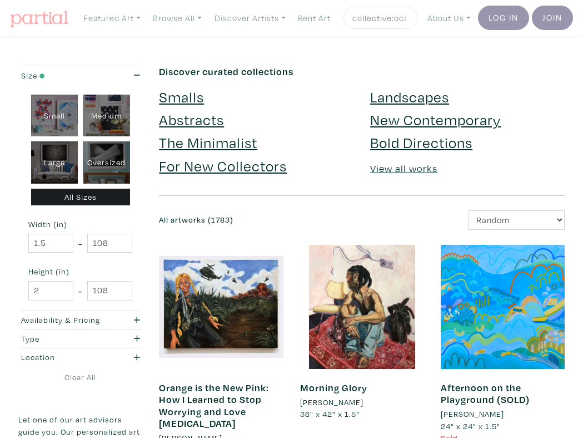 This screenshot has width=583, height=438. I want to click on h6: All artworks (1783), so click(256, 220).